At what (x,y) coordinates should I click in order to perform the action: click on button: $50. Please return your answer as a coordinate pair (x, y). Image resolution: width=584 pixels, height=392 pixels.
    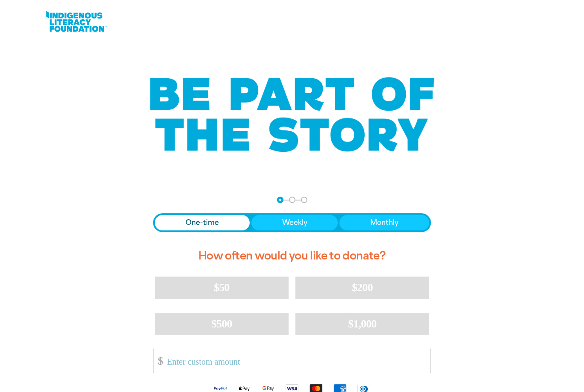
    Looking at the image, I should click on (222, 288).